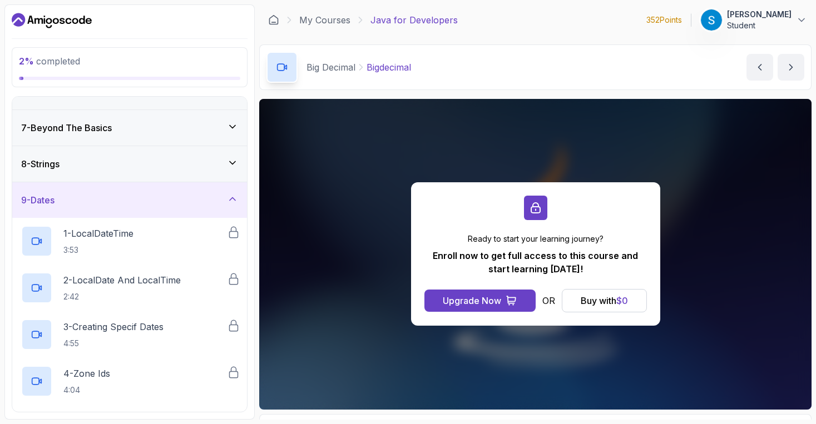 The image size is (816, 424). I want to click on button: Upgrade Now, so click(480, 301).